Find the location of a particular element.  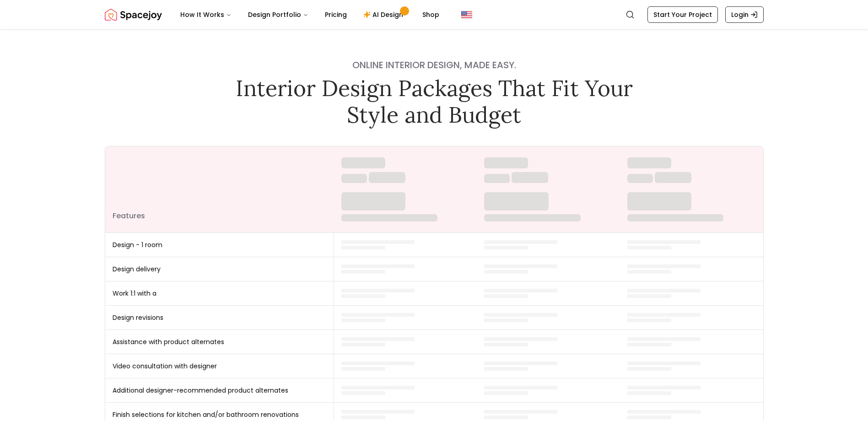

img: United States is located at coordinates (467, 15).